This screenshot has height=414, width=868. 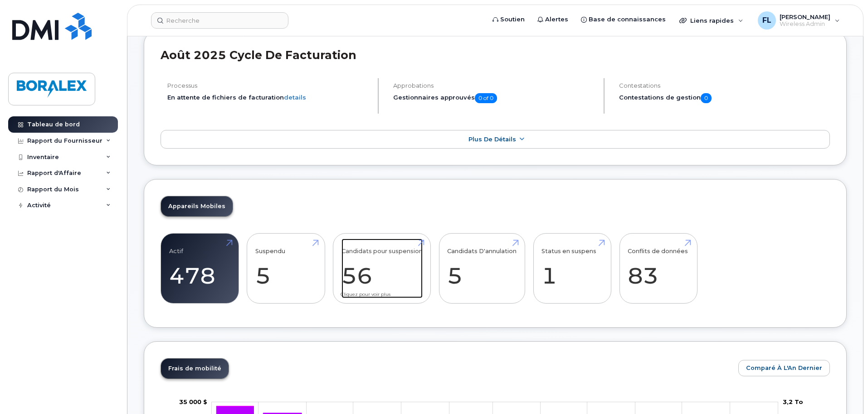 What do you see at coordinates (486, 98) in the screenshot?
I see `span: 0 of 0` at bounding box center [486, 98].